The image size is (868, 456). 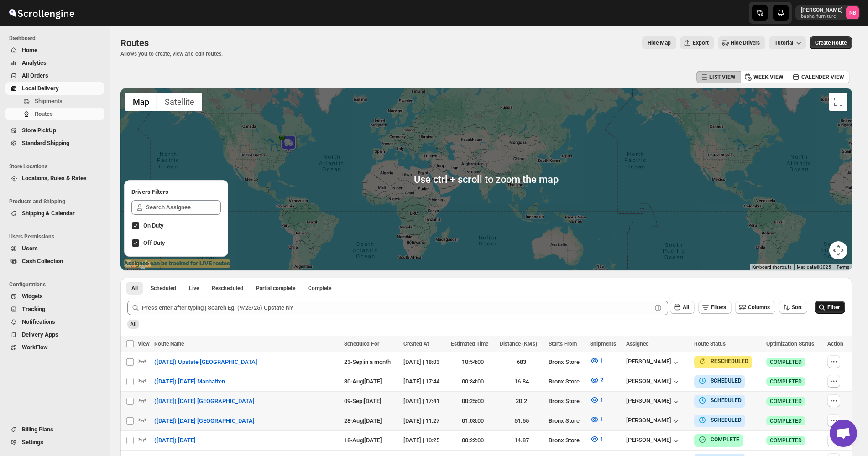 What do you see at coordinates (35, 75) in the screenshot?
I see `span: All Orders` at bounding box center [35, 75].